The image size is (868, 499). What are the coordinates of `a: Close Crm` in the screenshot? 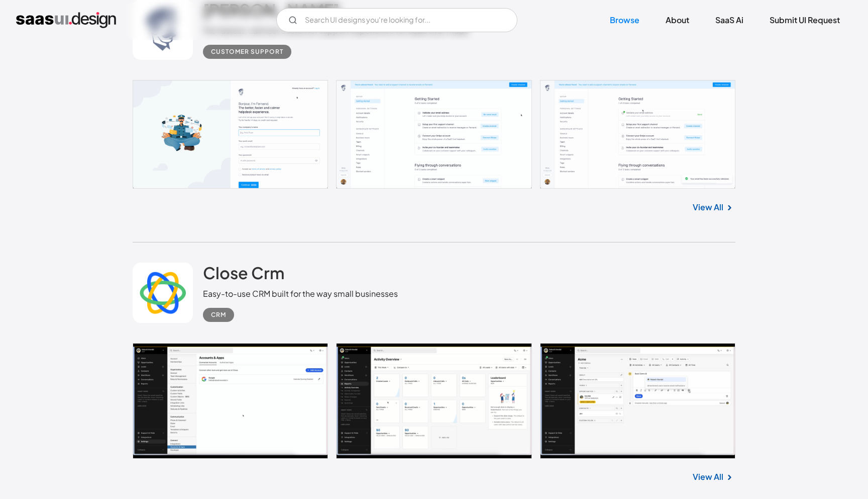 It's located at (243, 275).